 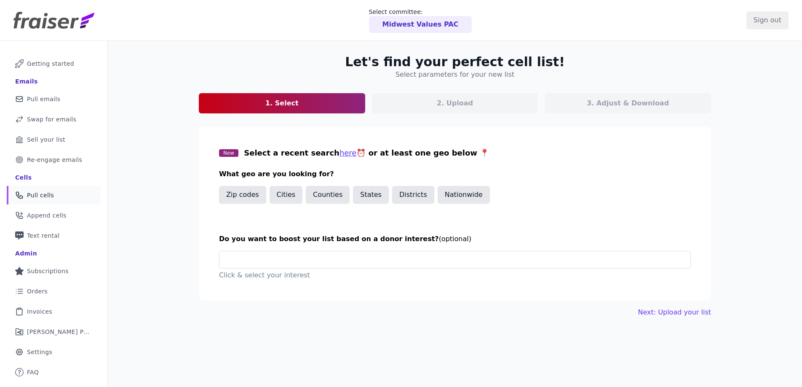 What do you see at coordinates (54, 311) in the screenshot?
I see `a: Invoices` at bounding box center [54, 311].